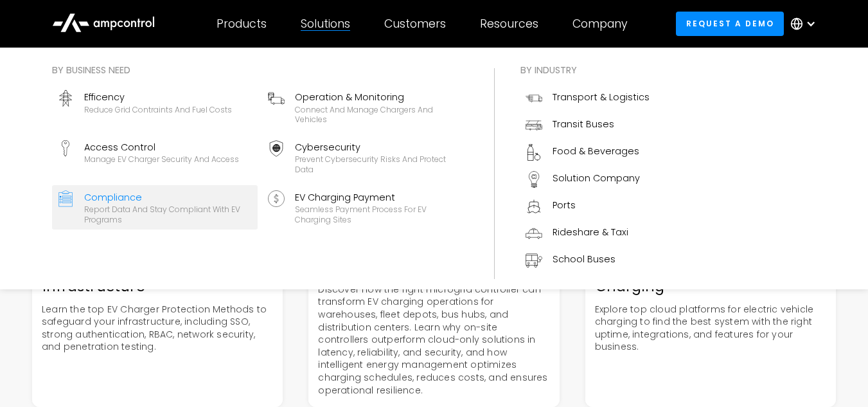  I want to click on div: EV Charging Payment, so click(379, 198).